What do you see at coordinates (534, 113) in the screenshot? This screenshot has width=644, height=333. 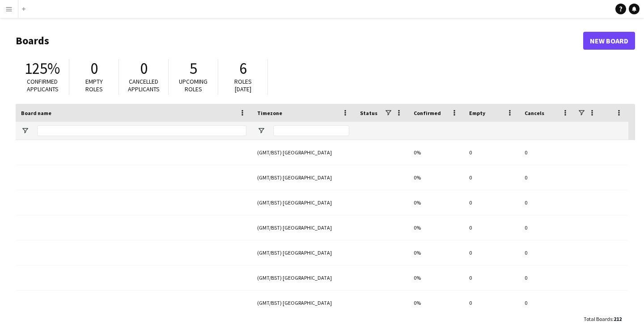 I see `span: Cancels` at bounding box center [534, 113].